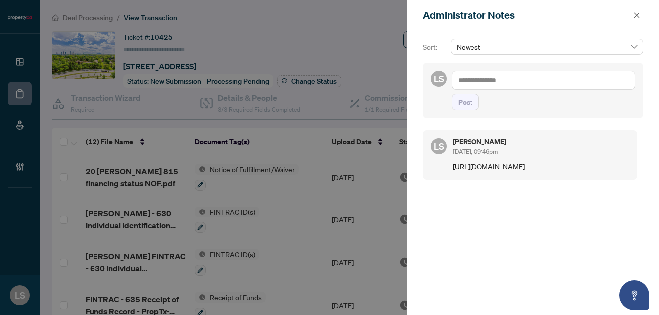  I want to click on span: close, so click(637, 15).